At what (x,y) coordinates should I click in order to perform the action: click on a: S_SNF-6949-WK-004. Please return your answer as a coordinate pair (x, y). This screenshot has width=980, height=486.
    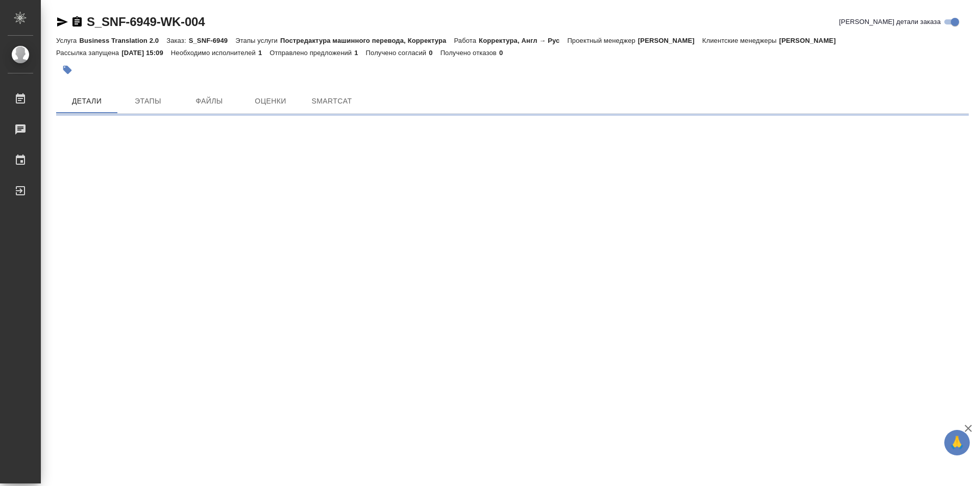
    Looking at the image, I should click on (145, 22).